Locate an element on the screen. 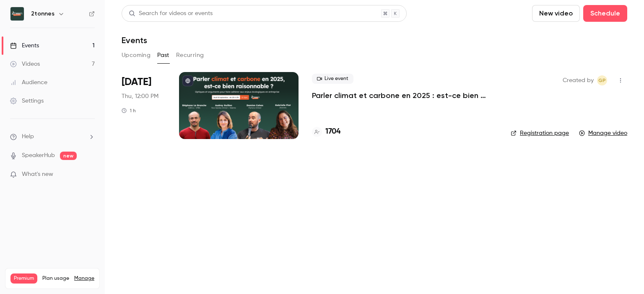 The height and width of the screenshot is (294, 644). p: Parler climat et carbone en 2025 : est-ce bien raisonnable ? is located at coordinates (405, 95).